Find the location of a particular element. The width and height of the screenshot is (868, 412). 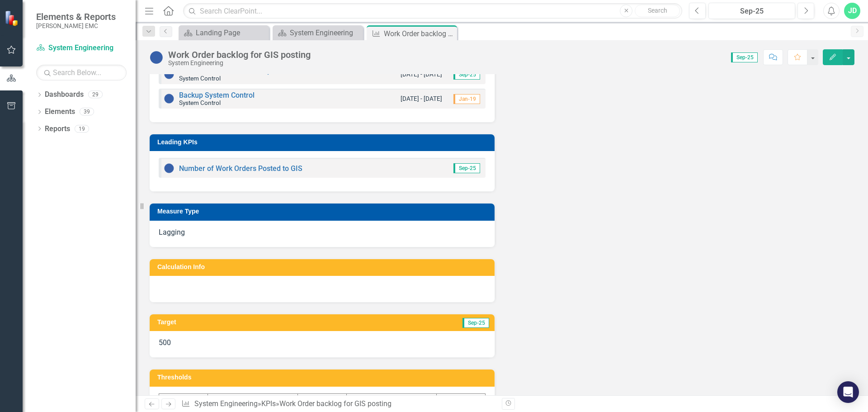

h3: Measure Type is located at coordinates (324, 211).